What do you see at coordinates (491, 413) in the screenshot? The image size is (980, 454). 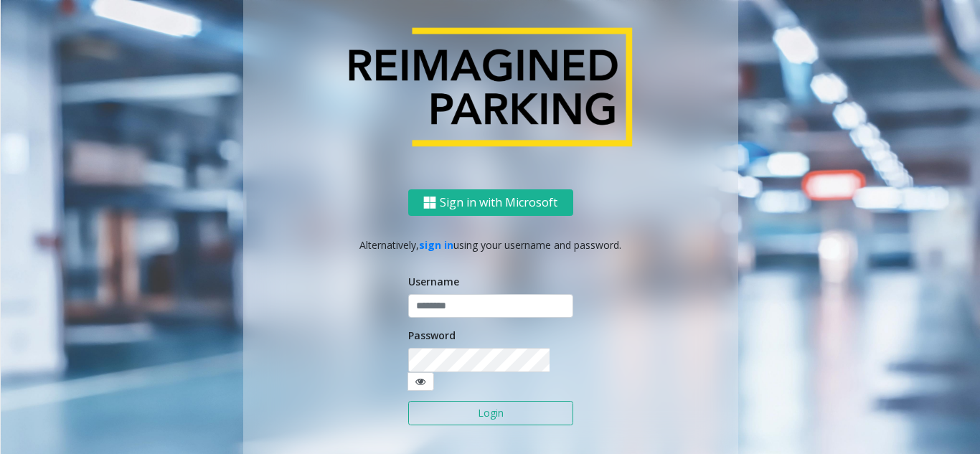 I see `button: Login` at bounding box center [491, 413].